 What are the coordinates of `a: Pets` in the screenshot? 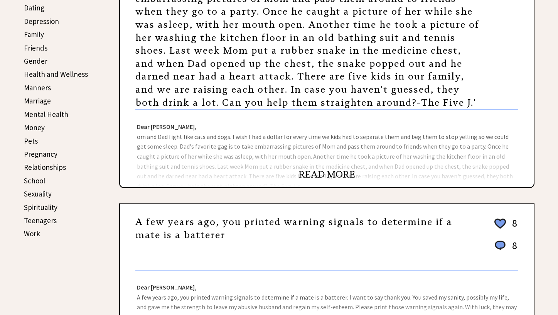 It's located at (31, 141).